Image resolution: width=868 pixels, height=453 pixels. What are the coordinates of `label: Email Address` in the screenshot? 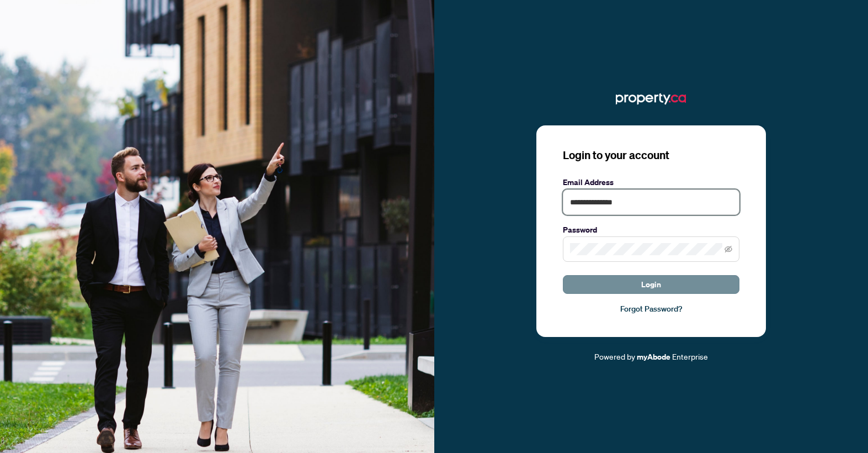 It's located at (651, 182).